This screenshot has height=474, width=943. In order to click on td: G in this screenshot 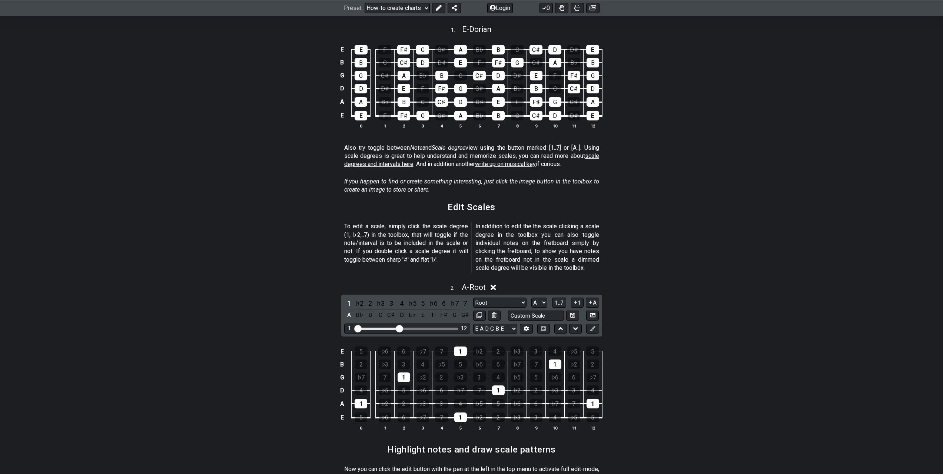, I will do `click(342, 75)`.